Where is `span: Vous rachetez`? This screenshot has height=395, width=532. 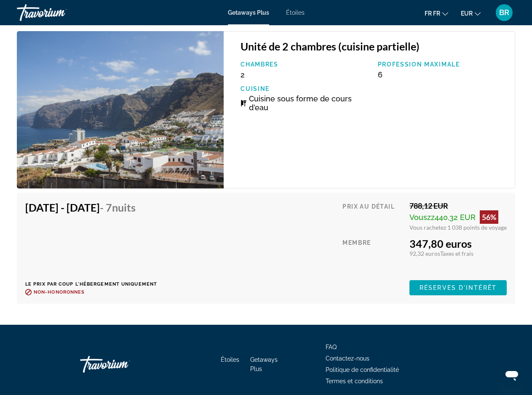 span: Vous rachetez is located at coordinates (428, 227).